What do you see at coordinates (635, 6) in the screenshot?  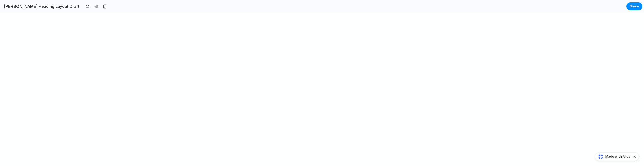 I see `button: Share` at bounding box center [635, 6].